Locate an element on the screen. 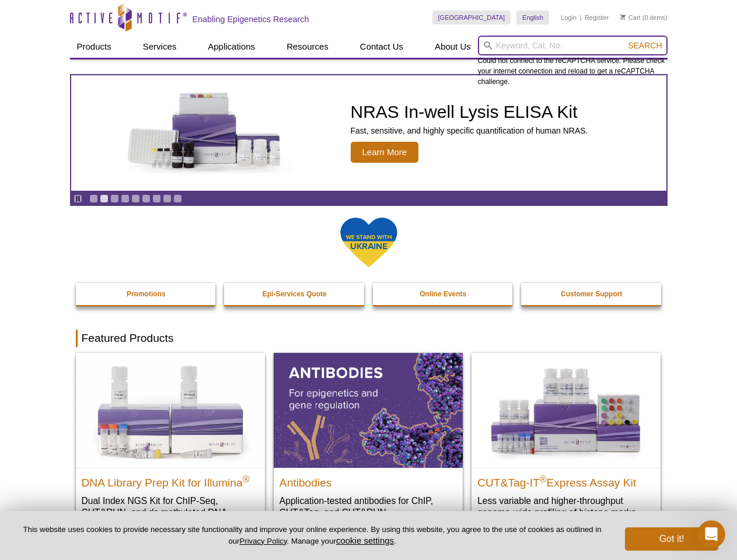  a: NRAS In-well Lysis ELISA Kit NRAS In-well Lysis ELISA Kit Fast, sensitive, and highly specific qu... is located at coordinates (369, 133).